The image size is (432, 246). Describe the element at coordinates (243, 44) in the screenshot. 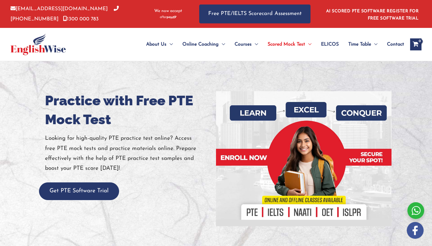

I see `span: Courses` at that location.